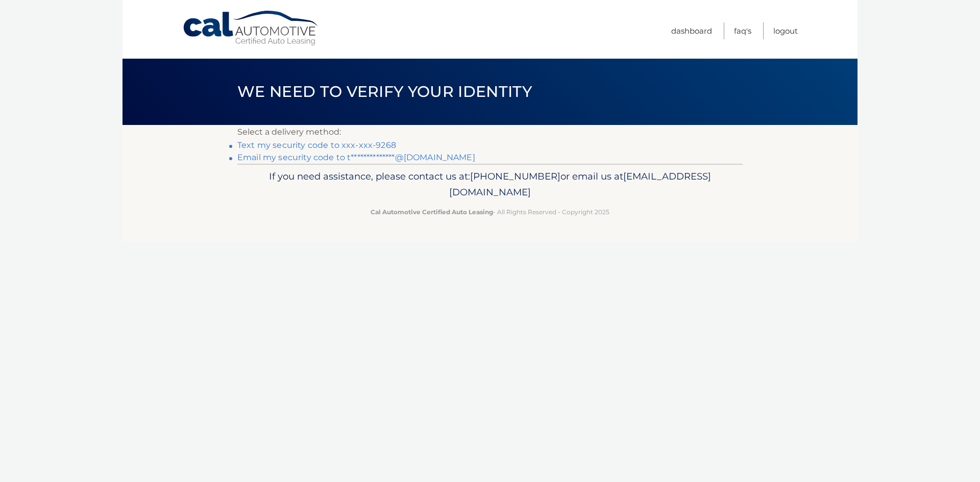  I want to click on a: FAQ's, so click(743, 30).